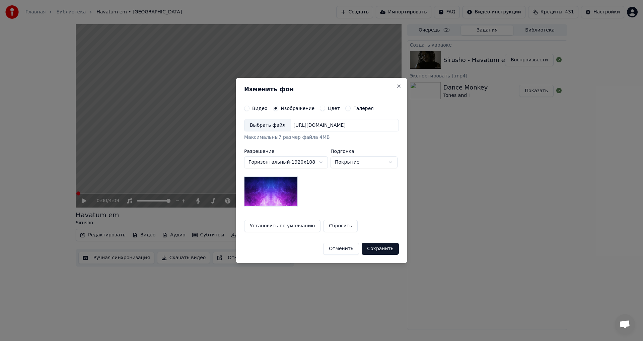  I want to click on button: Сбросить, so click(340, 226).